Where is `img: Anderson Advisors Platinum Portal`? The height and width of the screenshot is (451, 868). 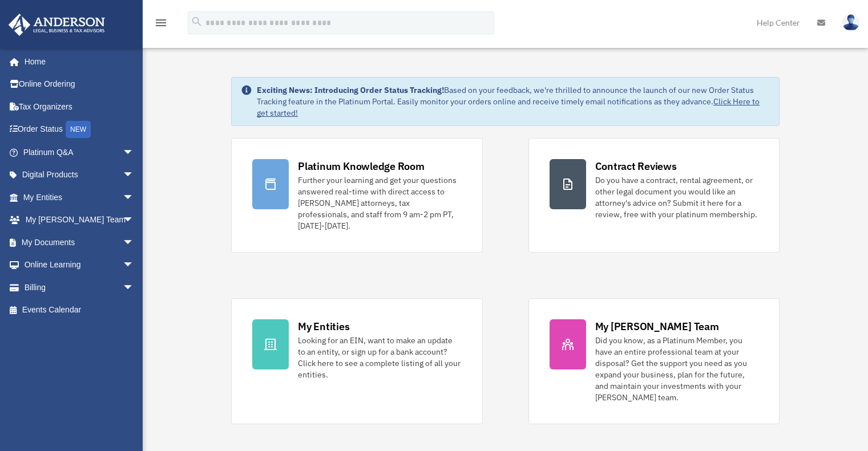
img: Anderson Advisors Platinum Portal is located at coordinates (56, 24).